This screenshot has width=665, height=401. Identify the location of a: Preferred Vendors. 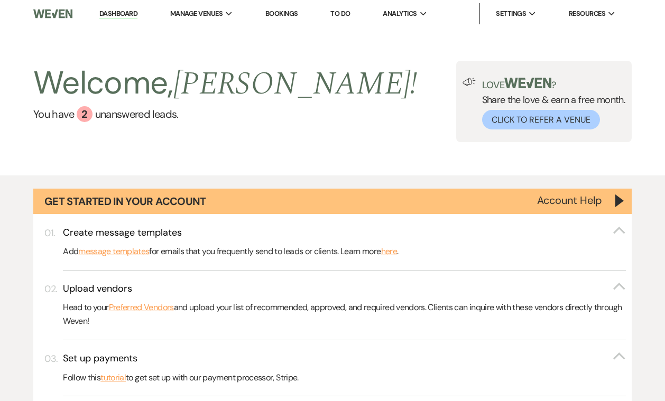
(141, 307).